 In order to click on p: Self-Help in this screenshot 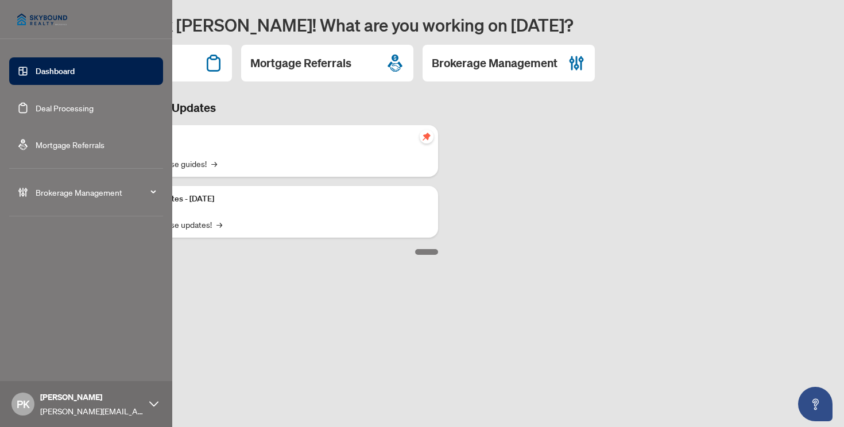, I will do `click(274, 138)`.